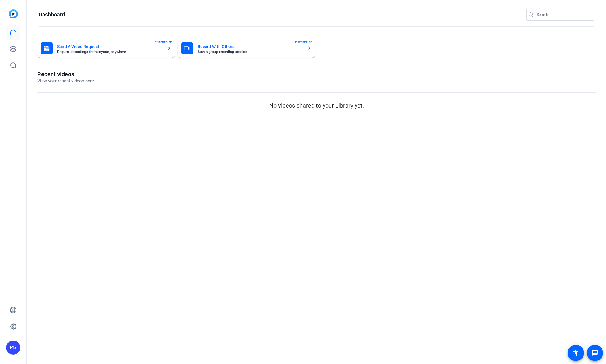  What do you see at coordinates (564, 15) in the screenshot?
I see `input: Search` at bounding box center [564, 15].